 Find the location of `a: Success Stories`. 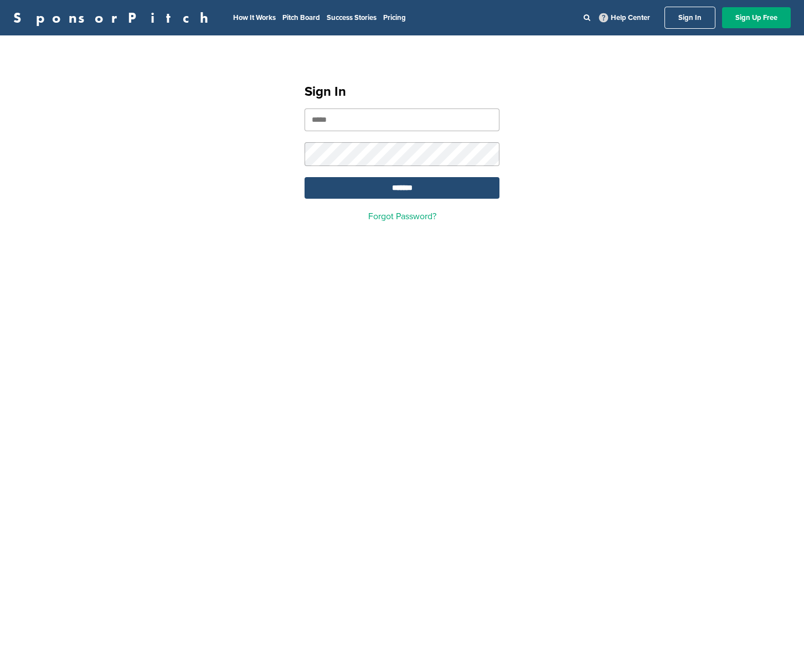

a: Success Stories is located at coordinates (351, 18).